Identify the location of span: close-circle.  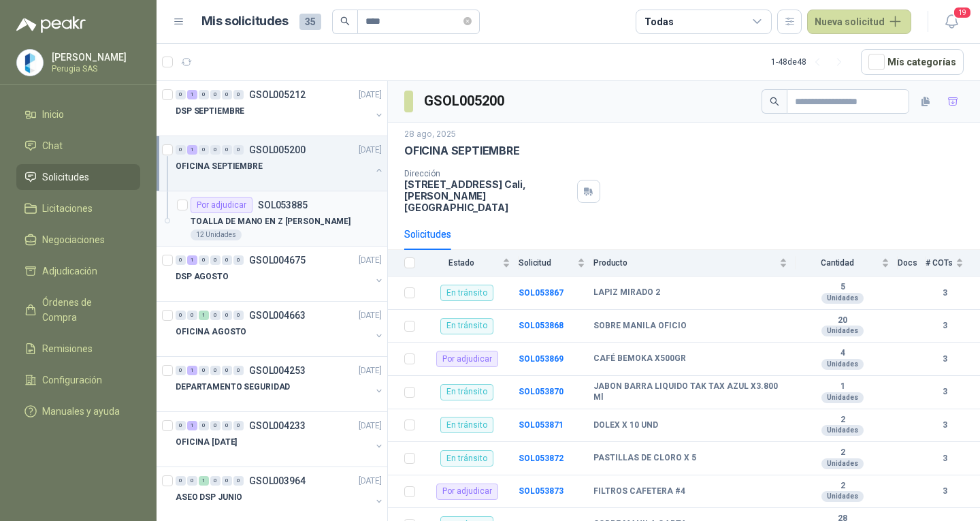
(468, 21).